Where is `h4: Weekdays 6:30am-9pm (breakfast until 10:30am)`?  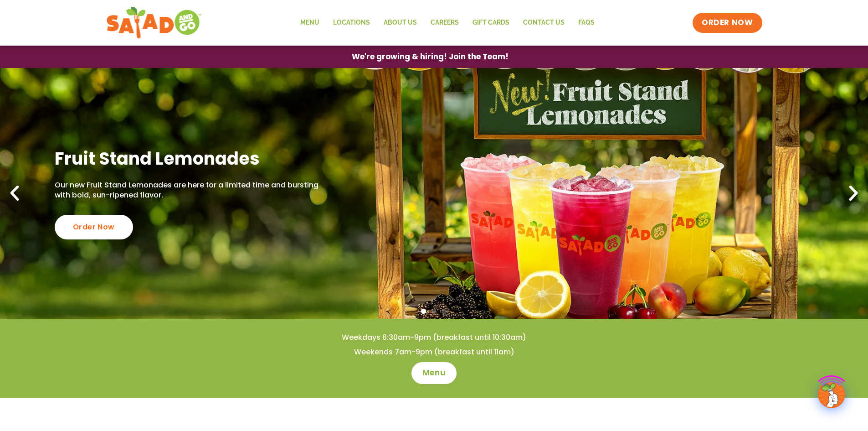 h4: Weekdays 6:30am-9pm (breakfast until 10:30am) is located at coordinates (434, 338).